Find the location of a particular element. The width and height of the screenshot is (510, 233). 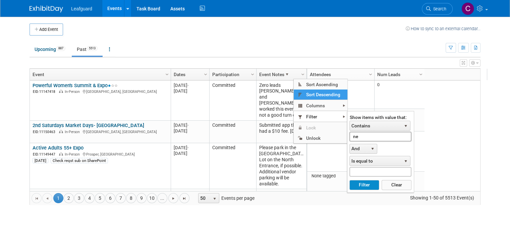

a: Go to the last page is located at coordinates (185, 198).